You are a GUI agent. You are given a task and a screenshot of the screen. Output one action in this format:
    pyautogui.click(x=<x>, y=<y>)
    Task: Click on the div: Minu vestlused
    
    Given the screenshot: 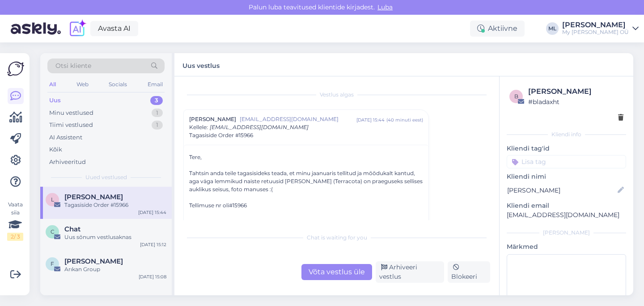 What is the action you would take?
    pyautogui.click(x=71, y=113)
    